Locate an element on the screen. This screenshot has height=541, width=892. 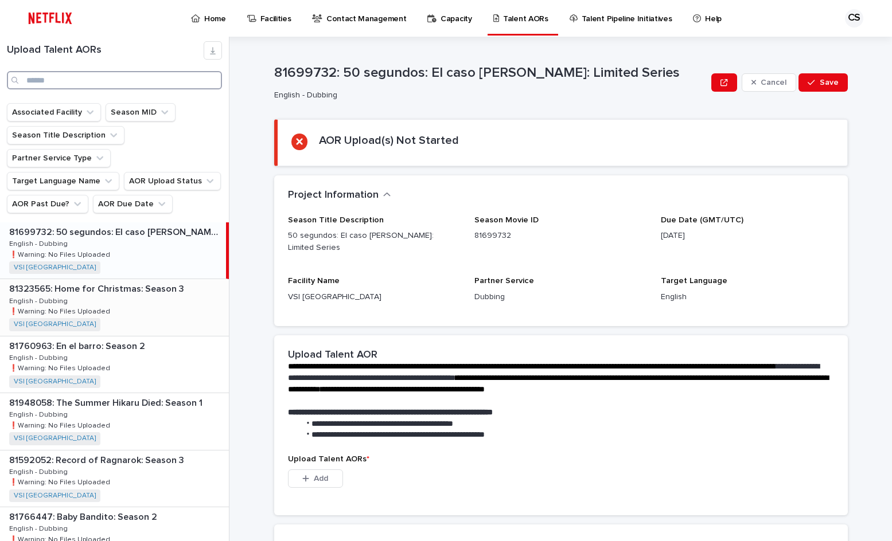
div: CS is located at coordinates (854, 18).